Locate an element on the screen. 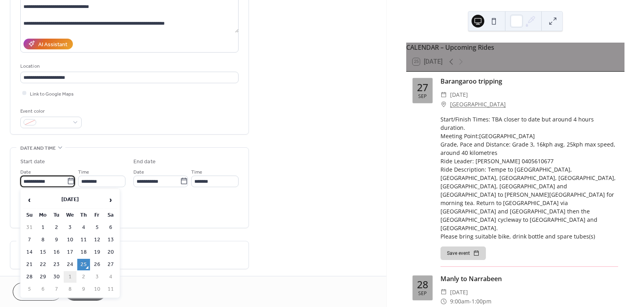 The width and height of the screenshot is (644, 307). td: 24 is located at coordinates (70, 264).